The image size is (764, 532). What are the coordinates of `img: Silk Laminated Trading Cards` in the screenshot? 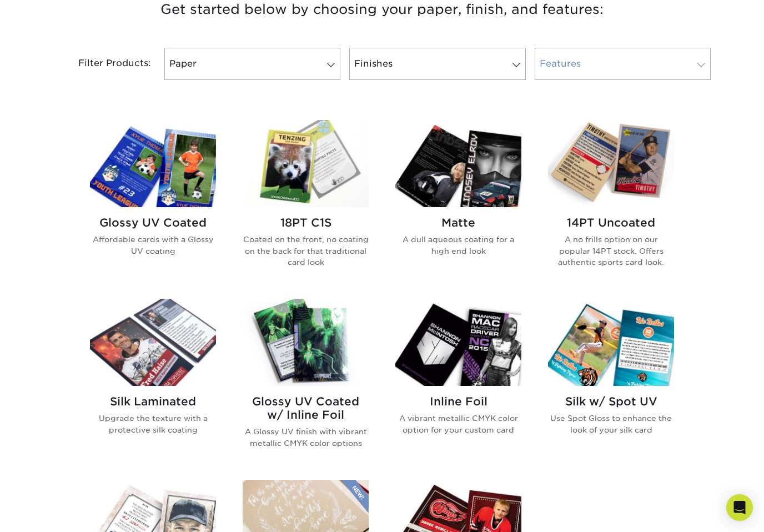 It's located at (153, 342).